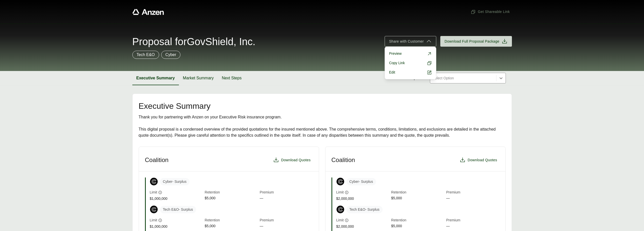  Describe the element at coordinates (148, 12) in the screenshot. I see `a: Anzen website` at that location.